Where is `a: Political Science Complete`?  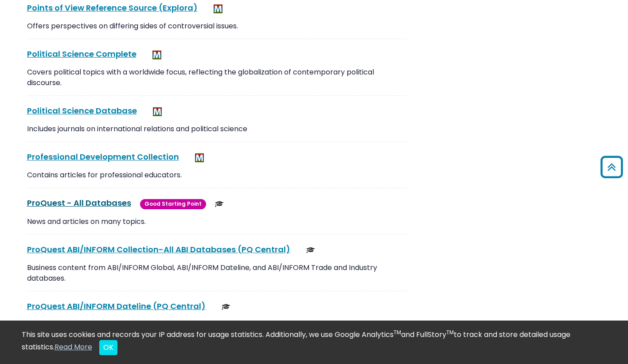
a: Political Science Complete is located at coordinates (82, 54).